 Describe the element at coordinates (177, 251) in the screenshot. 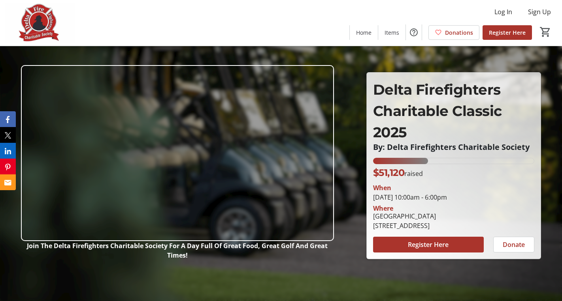

I see `strong: Join The Delta Firefighters Charitable Society For A Day Full Of Great Food, Great Golf And Great...` at that location.